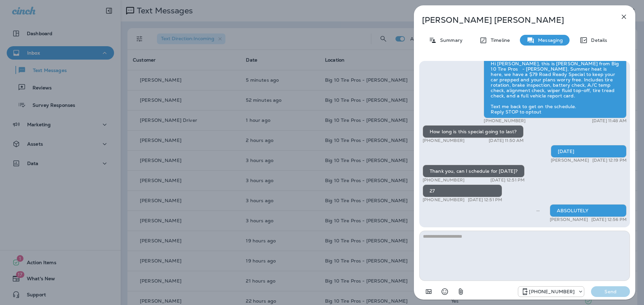 Image resolution: width=644 pixels, height=305 pixels. Describe the element at coordinates (588, 211) in the screenshot. I see `div: ABSOLUTELY` at that location.